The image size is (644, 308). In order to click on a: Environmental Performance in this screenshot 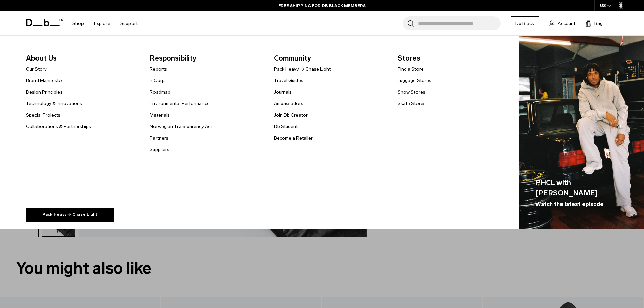, I will do `click(180, 103)`.